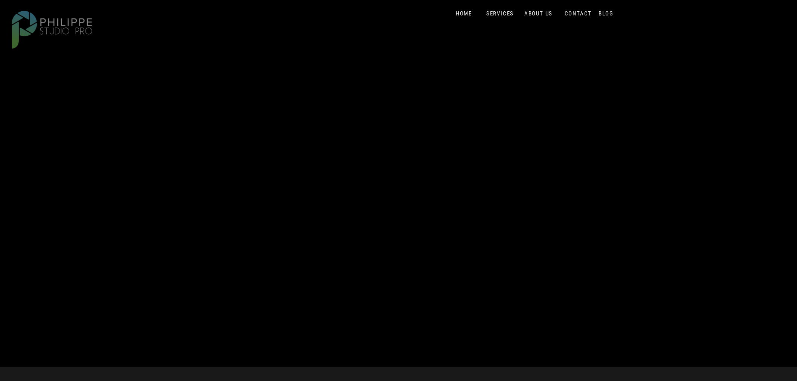  Describe the element at coordinates (538, 14) in the screenshot. I see `nav: ABOUT US` at that location.